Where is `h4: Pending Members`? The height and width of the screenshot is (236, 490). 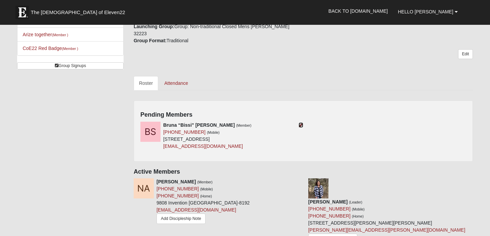 h4: Pending Members is located at coordinates (303, 115).